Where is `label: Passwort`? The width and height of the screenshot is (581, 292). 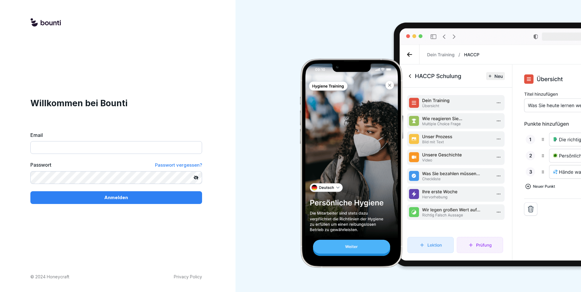 label: Passwort is located at coordinates (41, 165).